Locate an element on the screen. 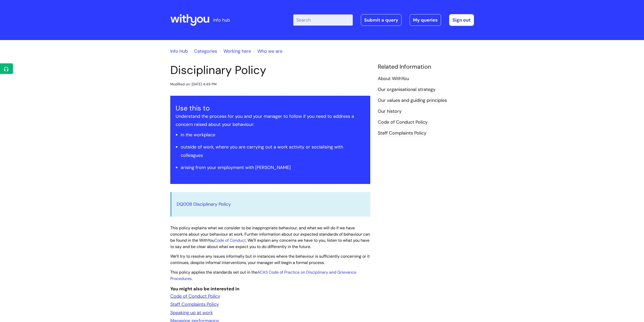  a: My queries is located at coordinates (426, 20).